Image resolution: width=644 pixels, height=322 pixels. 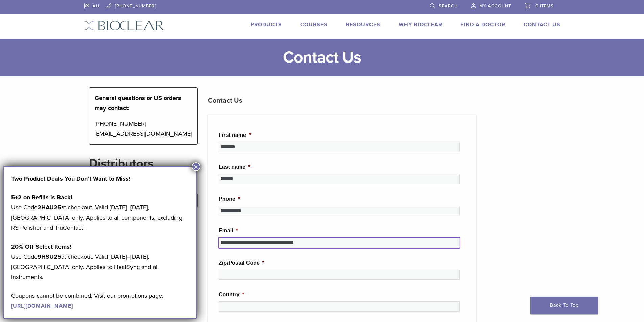 What do you see at coordinates (41, 246) in the screenshot?
I see `strong: 20% Off Select Items!` at bounding box center [41, 246].